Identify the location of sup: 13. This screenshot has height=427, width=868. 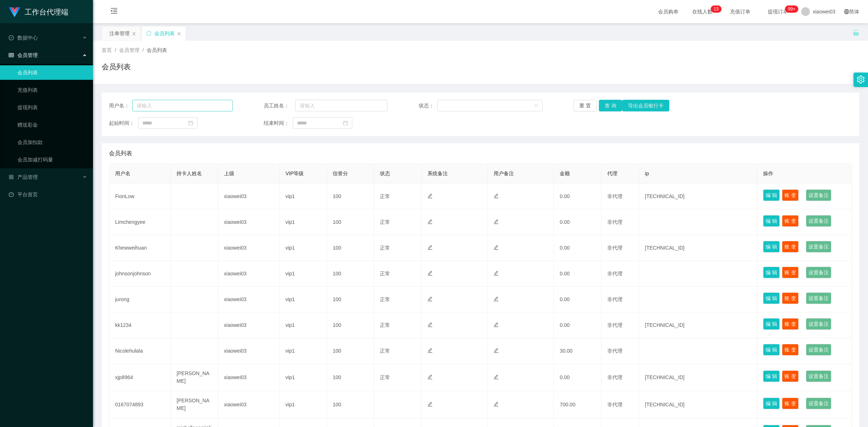
(716, 9).